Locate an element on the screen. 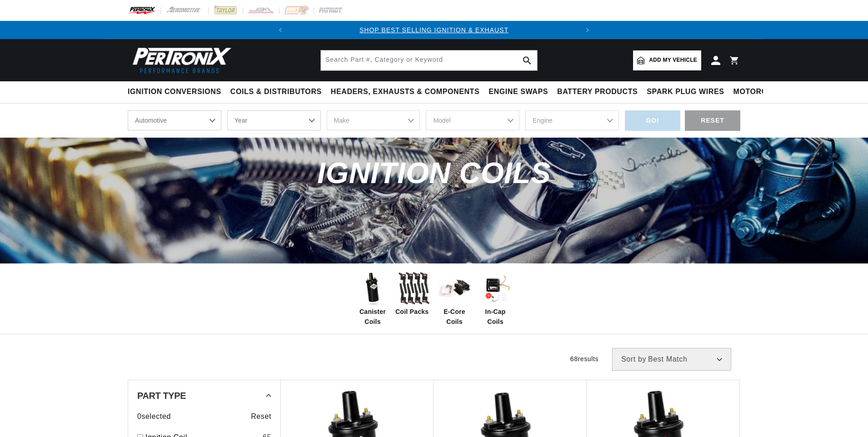  select: Make is located at coordinates (373, 120).